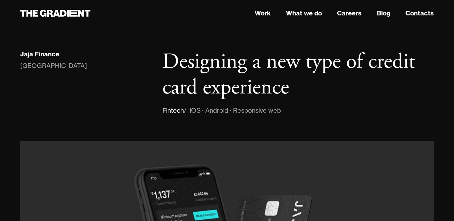 This screenshot has width=454, height=221. What do you see at coordinates (419, 13) in the screenshot?
I see `a: Contacts` at bounding box center [419, 13].